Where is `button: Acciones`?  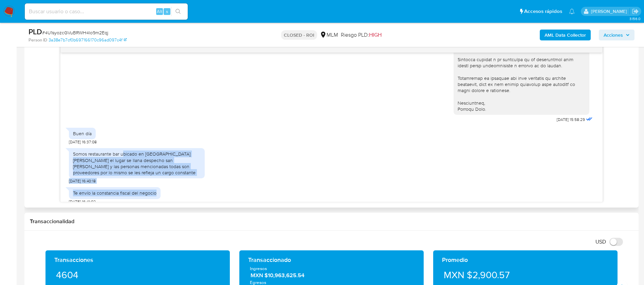 button: Acciones is located at coordinates (616, 35).